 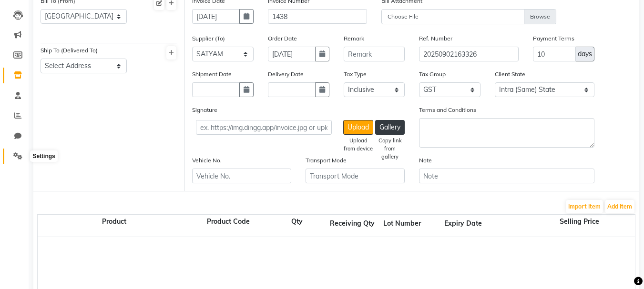 What do you see at coordinates (282, 39) in the screenshot?
I see `label: Order Date` at bounding box center [282, 39].